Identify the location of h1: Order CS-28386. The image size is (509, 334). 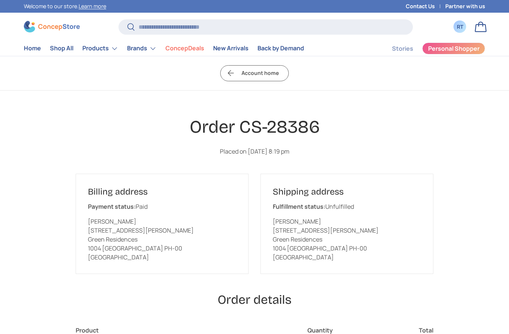
(254, 127).